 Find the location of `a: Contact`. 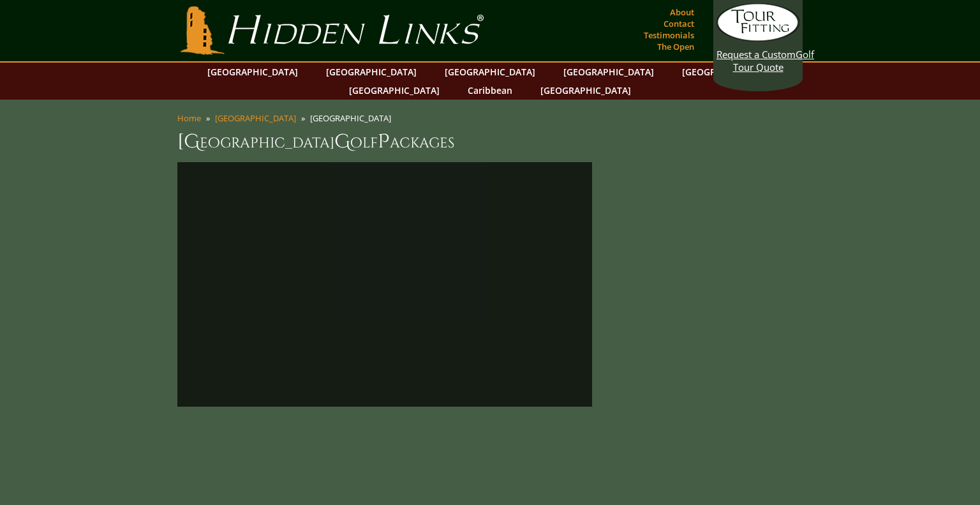

a: Contact is located at coordinates (679, 23).